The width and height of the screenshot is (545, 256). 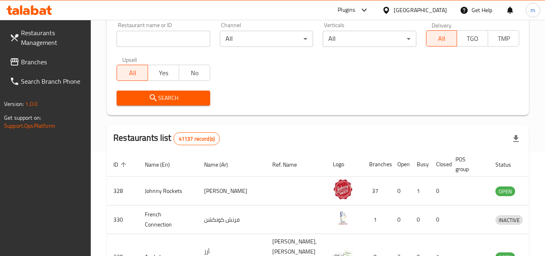 I want to click on span: OPEN, so click(x=505, y=191).